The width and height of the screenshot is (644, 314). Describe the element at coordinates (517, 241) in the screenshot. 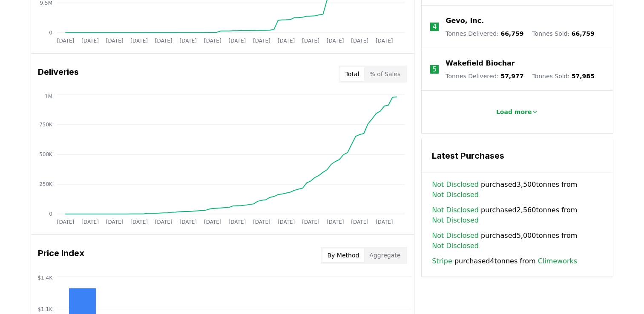

I see `span: purchased 5,000 tonnes from` at that location.